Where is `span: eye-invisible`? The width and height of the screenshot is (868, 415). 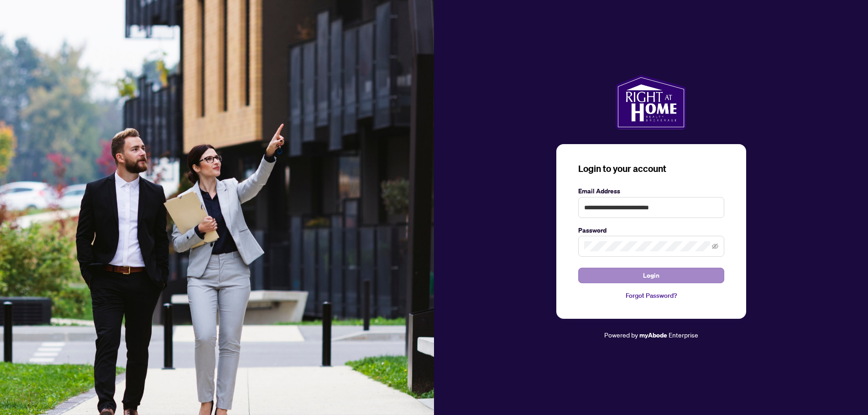 span: eye-invisible is located at coordinates (715, 246).